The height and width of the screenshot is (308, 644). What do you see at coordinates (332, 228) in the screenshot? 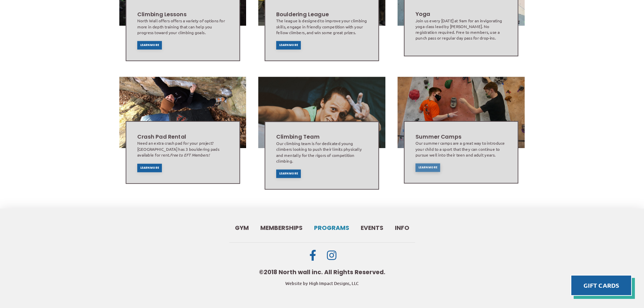
I see `span: Programs` at bounding box center [332, 228].